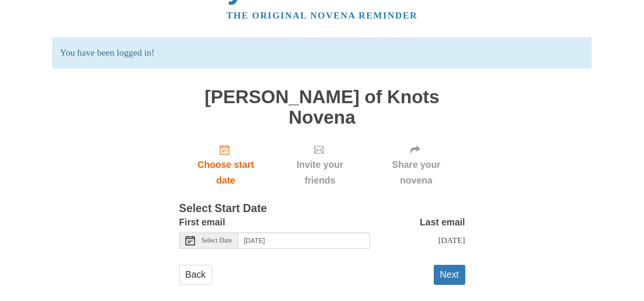  What do you see at coordinates (226, 173) in the screenshot?
I see `span: Choose start date` at bounding box center [226, 173].